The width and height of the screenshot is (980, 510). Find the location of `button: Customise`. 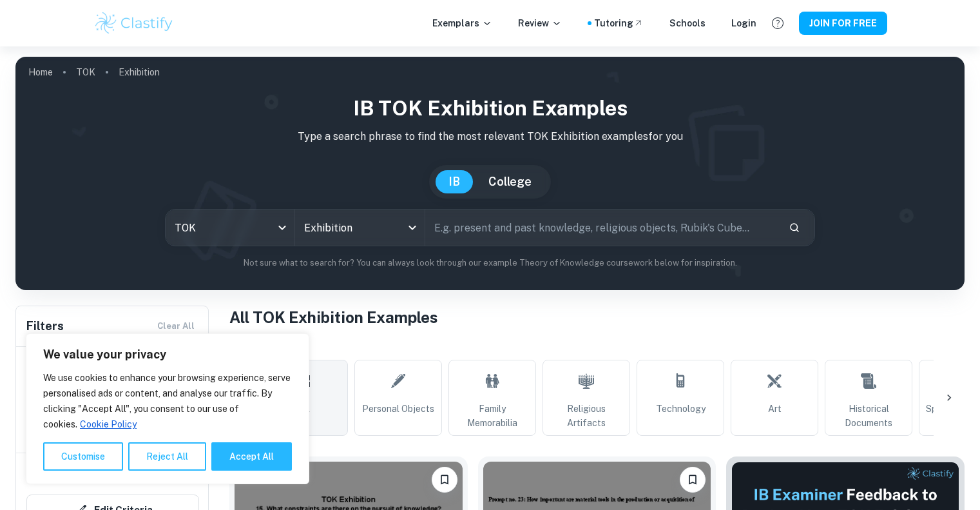

button: Customise is located at coordinates (84, 456).